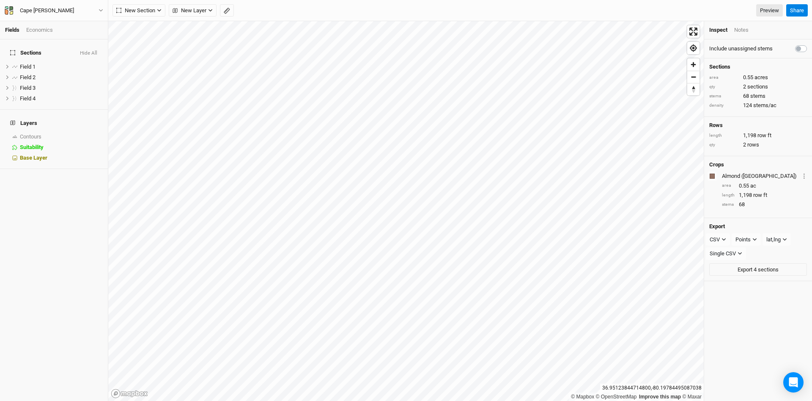 The image size is (812, 401). Describe the element at coordinates (777, 239) in the screenshot. I see `button: lat,lng` at that location.